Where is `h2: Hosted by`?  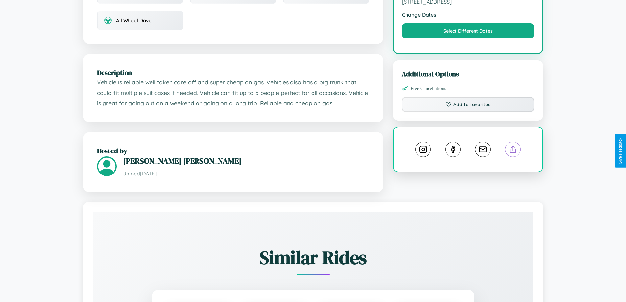
h2: Hosted by is located at coordinates (233, 151).